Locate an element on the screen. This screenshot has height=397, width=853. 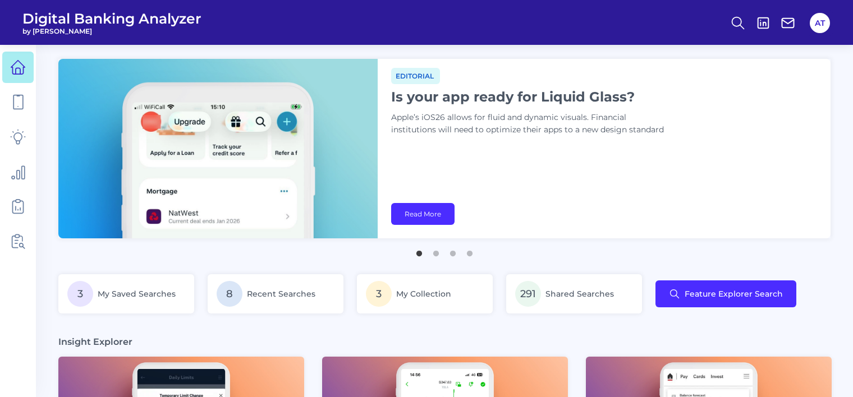
button: Feature Explorer Search is located at coordinates (726, 294).